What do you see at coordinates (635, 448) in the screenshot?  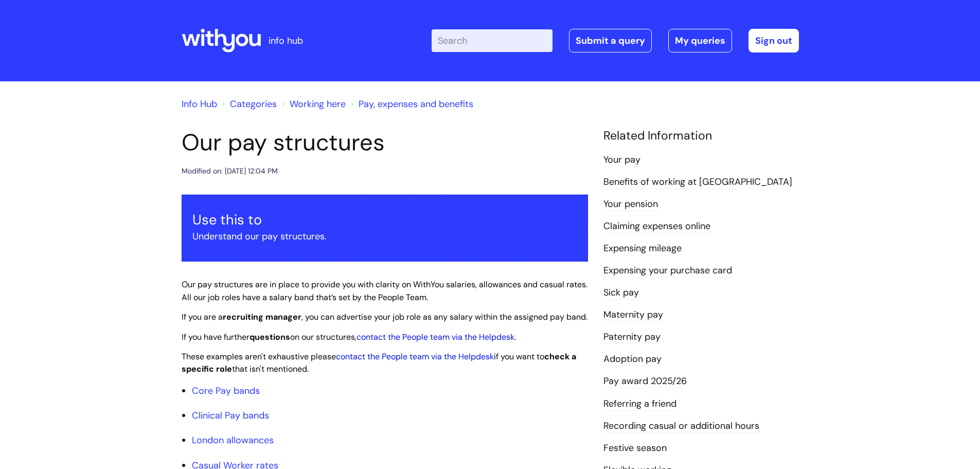 I see `a: Festive season` at bounding box center [635, 448].